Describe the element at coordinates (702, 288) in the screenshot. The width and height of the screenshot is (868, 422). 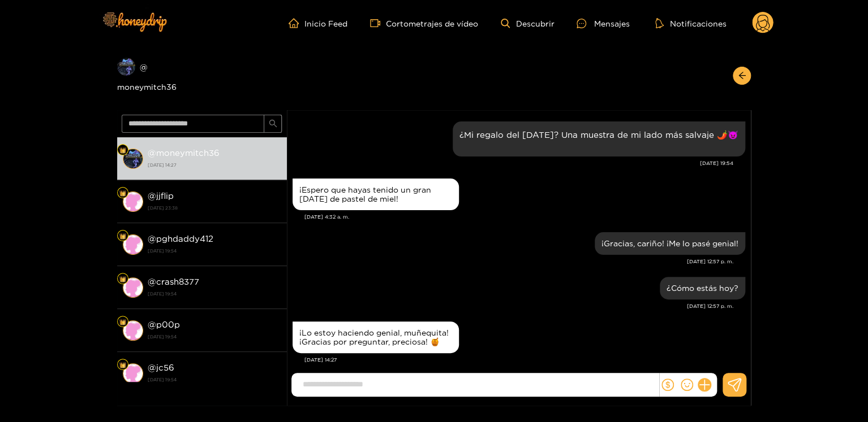
I see `font: ¿Cómo estás hoy?` at that location.